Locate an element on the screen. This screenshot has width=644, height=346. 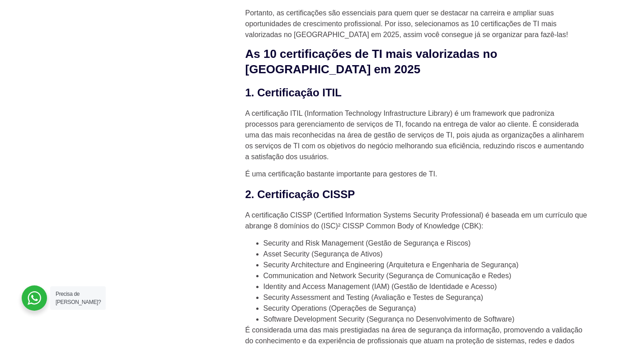
li: Identity and Access Management (IAM) (Gestão de Identidade e Acesso) is located at coordinates (426, 287).